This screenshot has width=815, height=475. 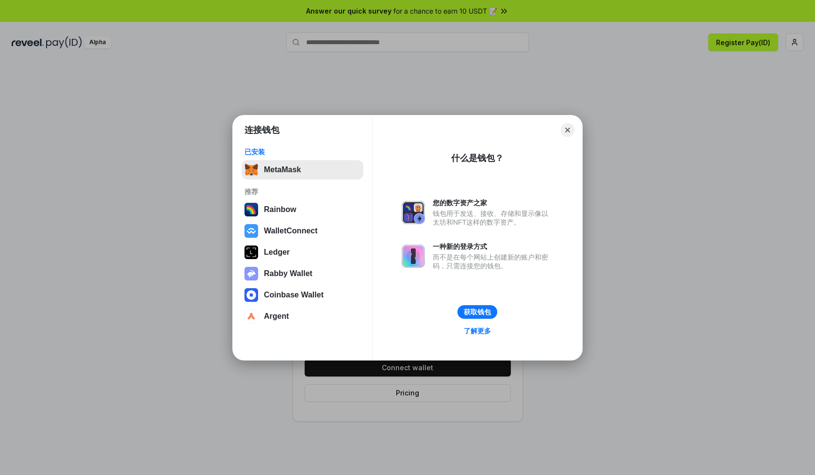 I want to click on div: 已安装, so click(x=302, y=152).